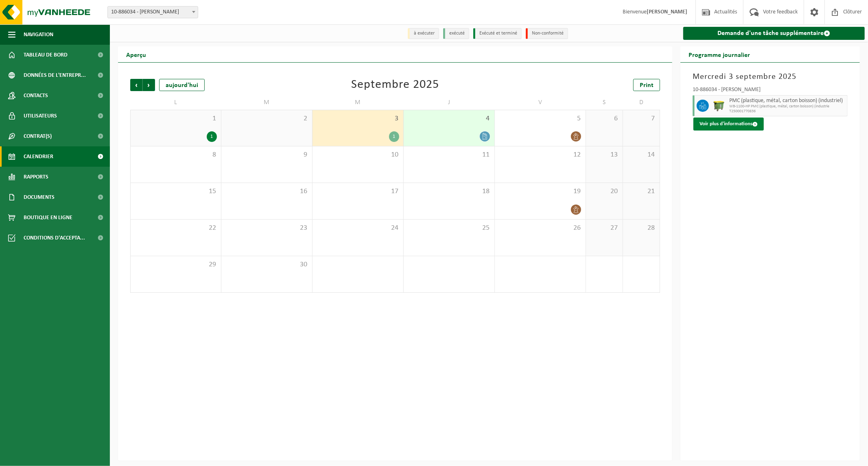 Image resolution: width=868 pixels, height=466 pixels. Describe the element at coordinates (774, 33) in the screenshot. I see `a: Demande d'une tâche supplémentaire` at that location.